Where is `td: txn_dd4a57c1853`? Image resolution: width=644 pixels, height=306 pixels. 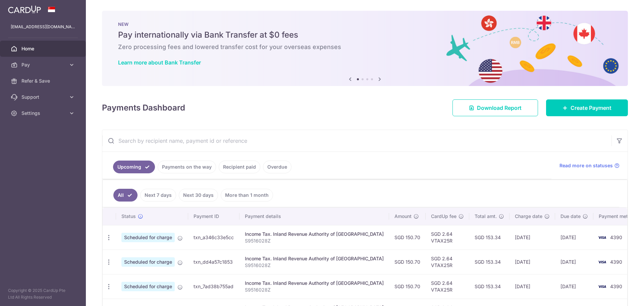
td: txn_dd4a57c1853 is located at coordinates (213, 261).